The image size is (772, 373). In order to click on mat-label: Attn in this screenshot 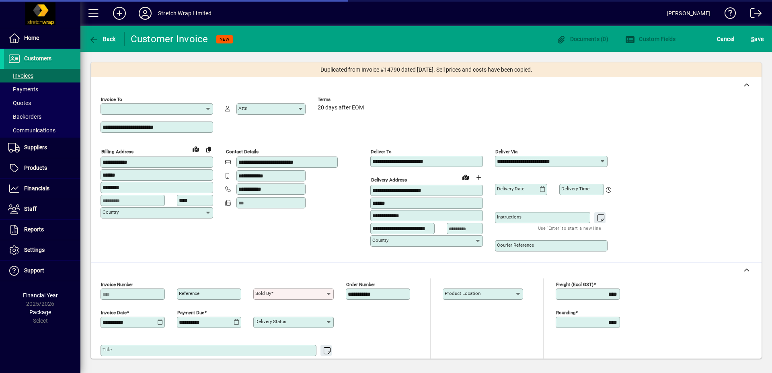, I will do `click(243, 108)`.